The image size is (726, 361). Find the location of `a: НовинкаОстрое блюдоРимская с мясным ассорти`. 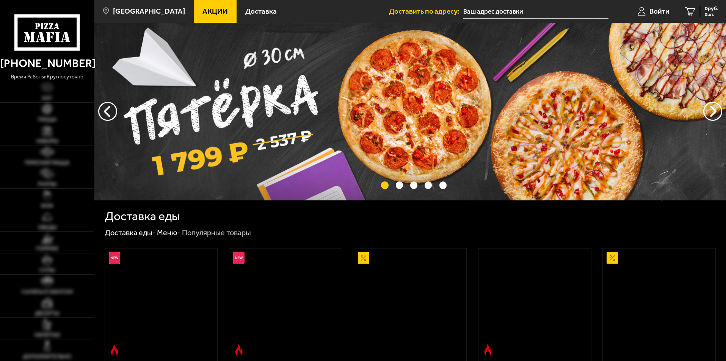

a: НовинкаОстрое блюдоРимская с мясным ассорти is located at coordinates (285, 304).